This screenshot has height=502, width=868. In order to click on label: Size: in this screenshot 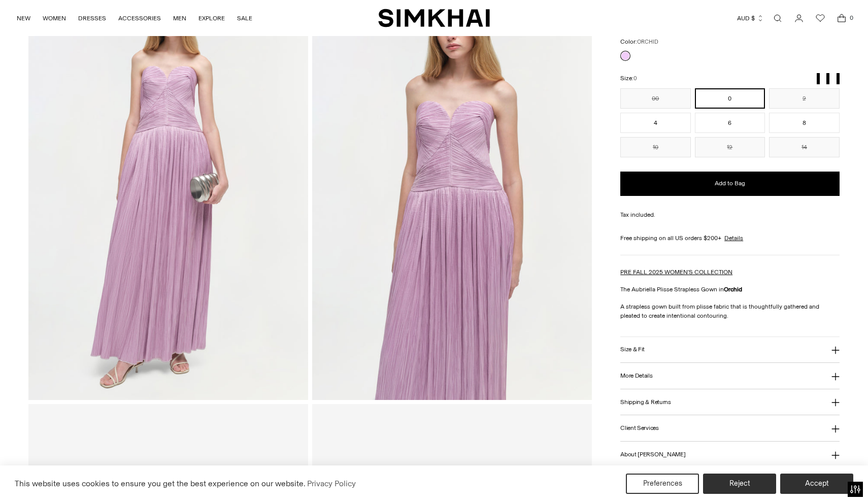, I will do `click(628, 78)`.